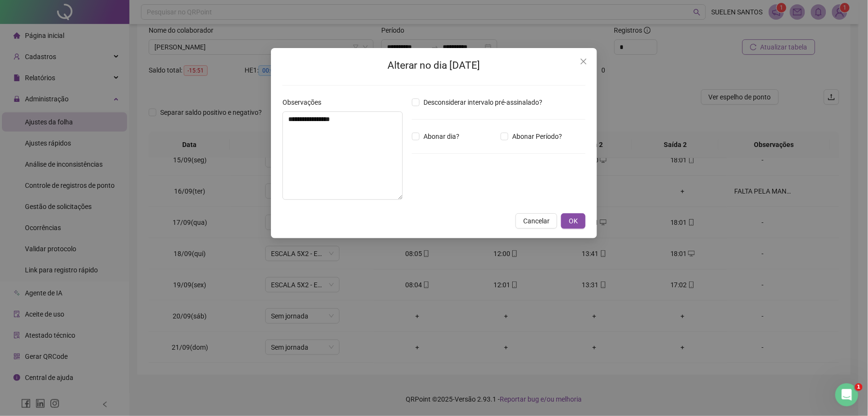 The width and height of the screenshot is (868, 416). I want to click on span: close, so click(583, 61).